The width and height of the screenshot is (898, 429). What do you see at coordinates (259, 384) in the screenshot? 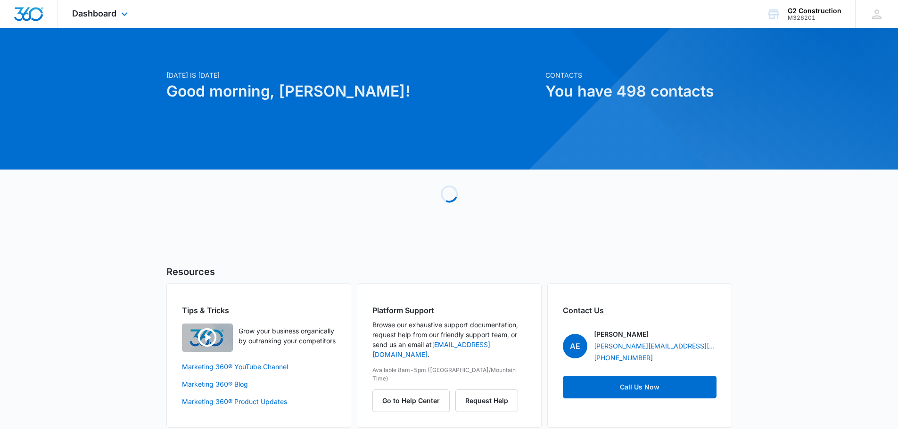
I see `a: Marketing 360® Blog` at bounding box center [259, 384].